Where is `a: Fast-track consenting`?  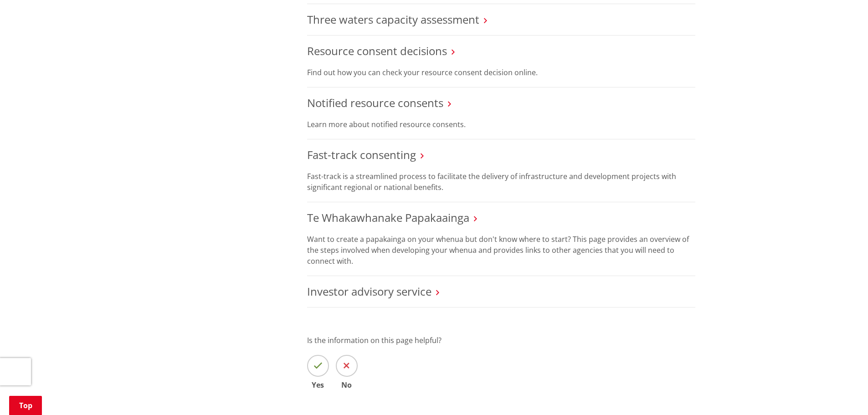 a: Fast-track consenting is located at coordinates (361, 155).